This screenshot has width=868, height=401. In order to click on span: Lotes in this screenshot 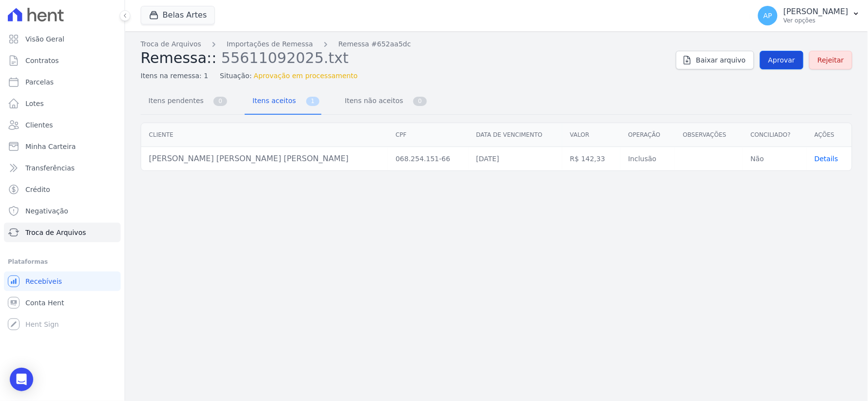, I will do `click(35, 103)`.